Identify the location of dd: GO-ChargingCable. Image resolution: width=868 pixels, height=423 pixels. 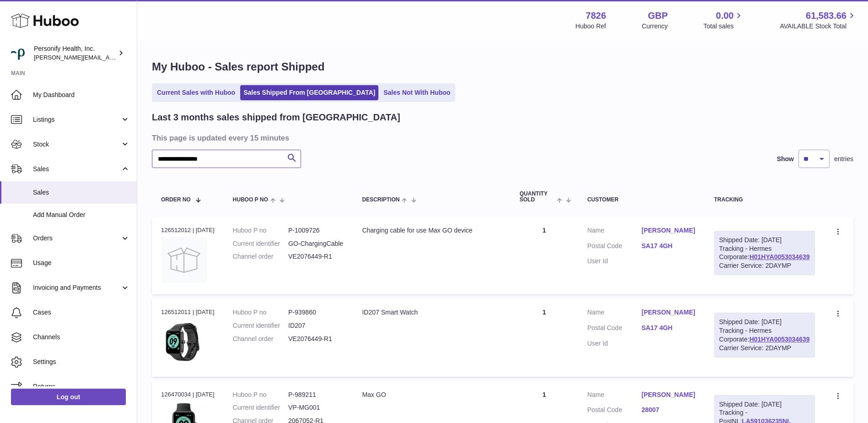
(316, 243).